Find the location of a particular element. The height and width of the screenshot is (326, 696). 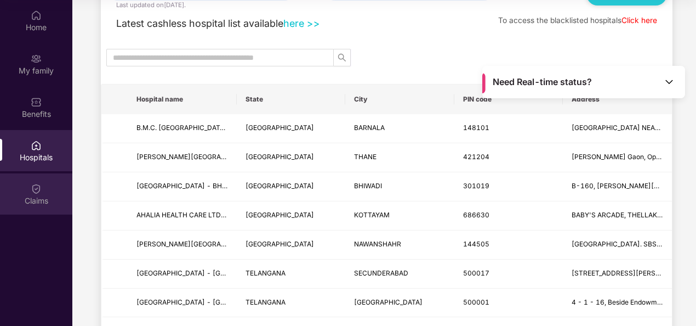

th: State is located at coordinates (291, 99).